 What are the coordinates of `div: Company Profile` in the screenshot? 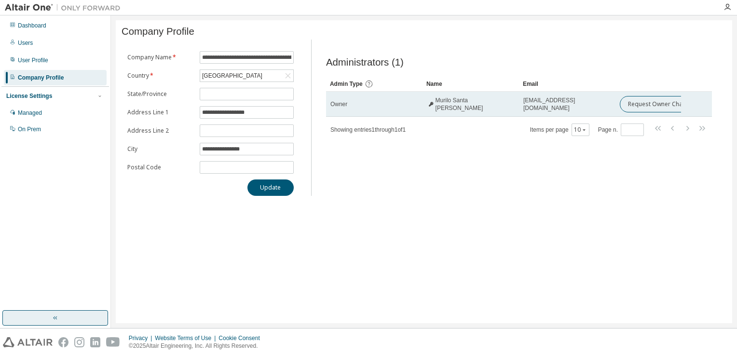 It's located at (41, 78).